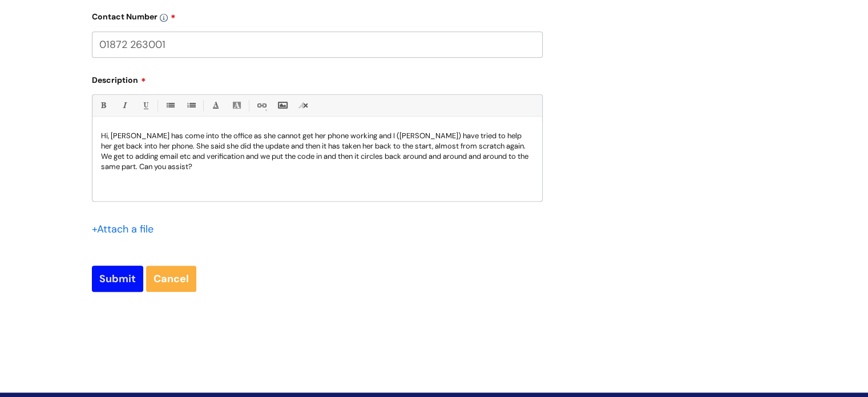 This screenshot has height=397, width=868. What do you see at coordinates (216, 105) in the screenshot?
I see `a: Font Color` at bounding box center [216, 105].